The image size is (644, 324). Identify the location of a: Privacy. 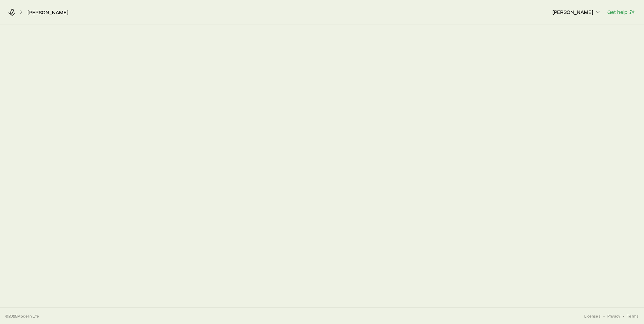
(614, 315).